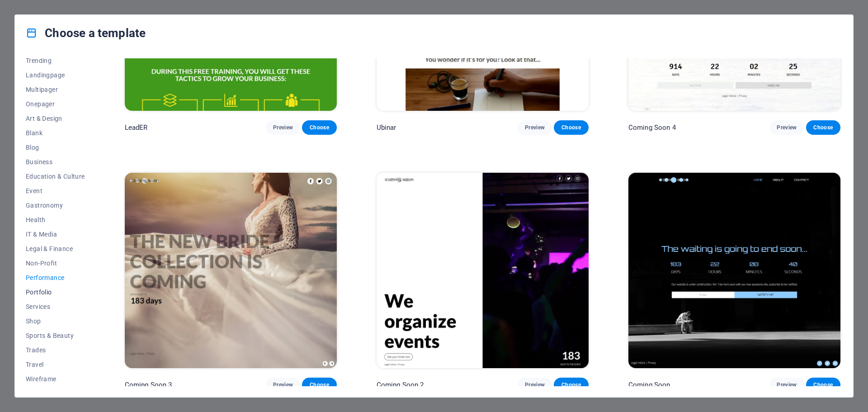 This screenshot has width=868, height=412. I want to click on span: Legal & Finance, so click(55, 249).